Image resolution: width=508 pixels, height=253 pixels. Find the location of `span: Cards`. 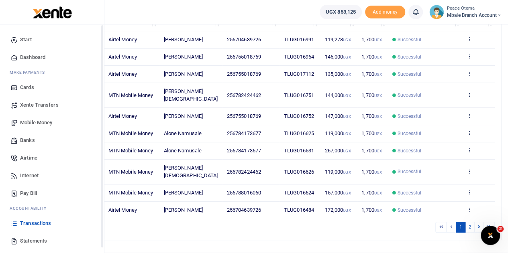

span: Cards is located at coordinates (27, 87).